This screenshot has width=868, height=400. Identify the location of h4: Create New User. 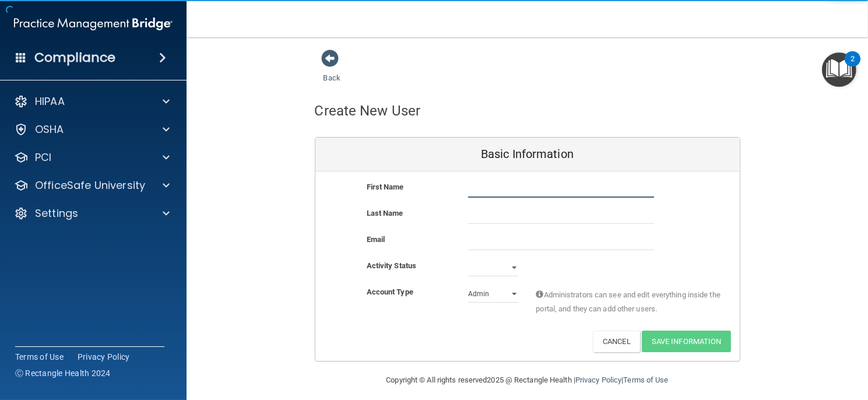
(368, 111).